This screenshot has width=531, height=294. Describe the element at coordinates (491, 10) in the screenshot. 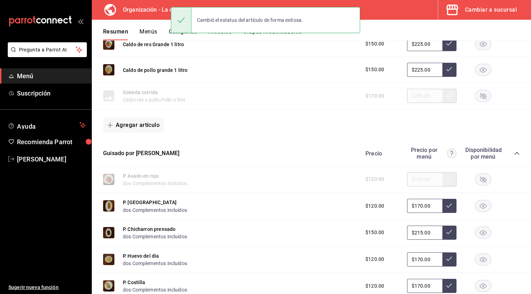

I see `div: Cambiar a sucursal` at that location.